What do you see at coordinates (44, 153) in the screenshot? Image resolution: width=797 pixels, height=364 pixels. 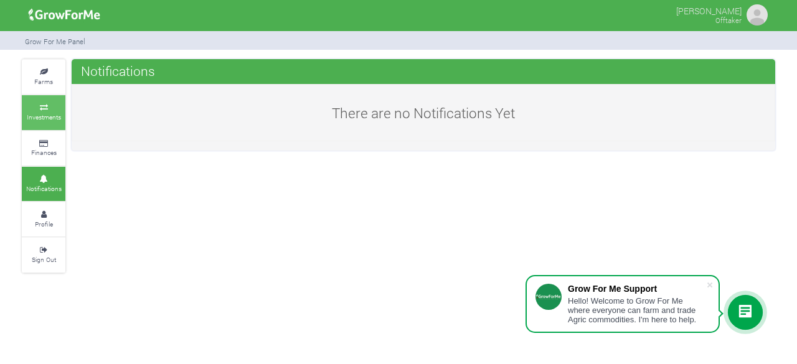 I see `small: Finances` at bounding box center [44, 153].